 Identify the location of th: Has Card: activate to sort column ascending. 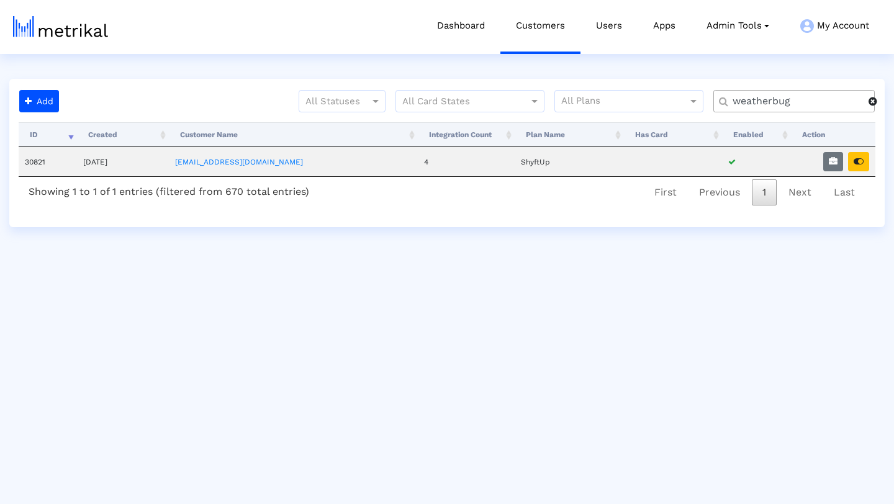
(673, 135).